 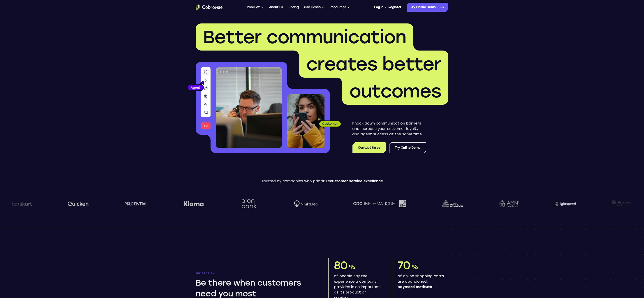 What do you see at coordinates (245, 204) in the screenshot?
I see `img: Aion Bank` at bounding box center [245, 204].